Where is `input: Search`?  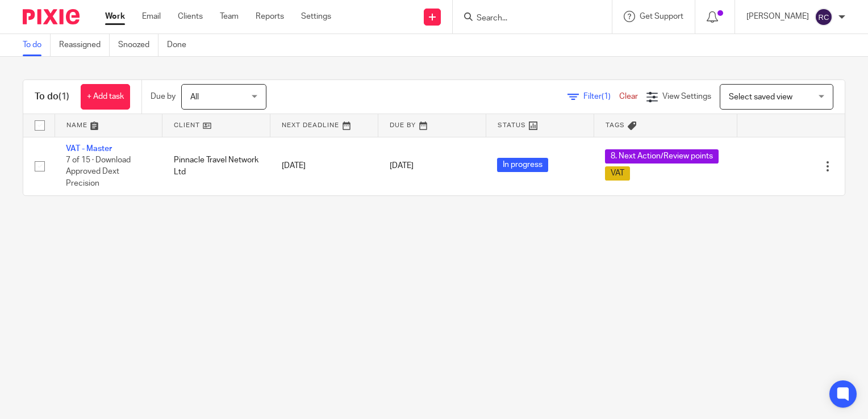 input: Search is located at coordinates (526, 18).